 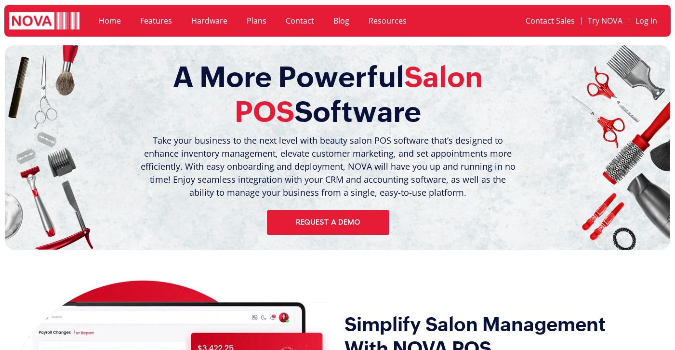 I want to click on a: Log In, so click(x=646, y=21).